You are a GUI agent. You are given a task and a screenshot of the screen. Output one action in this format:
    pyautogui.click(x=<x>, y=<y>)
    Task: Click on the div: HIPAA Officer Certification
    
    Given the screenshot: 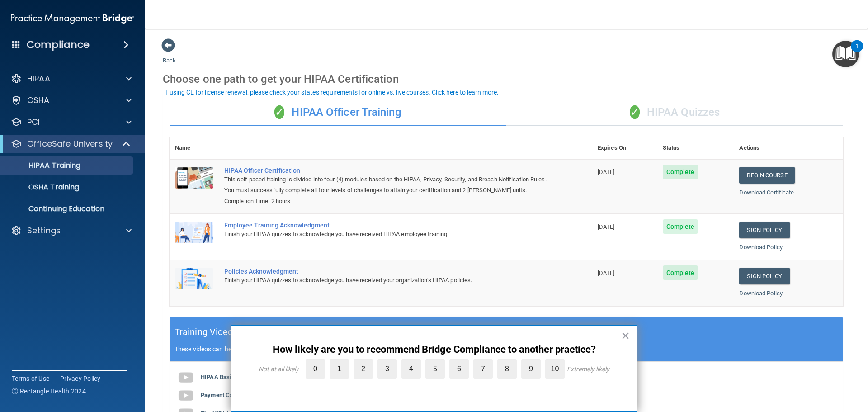 What is the action you would take?
    pyautogui.click(x=386, y=170)
    